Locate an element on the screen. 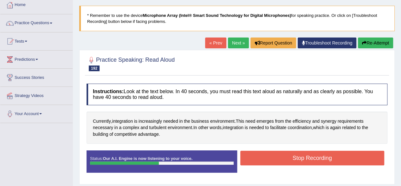 The image size is (401, 186). div: Status: is located at coordinates (162, 161).